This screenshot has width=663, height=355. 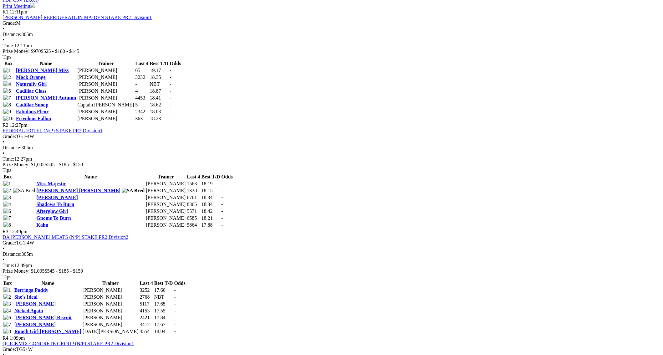 I want to click on td: 3554, so click(x=146, y=331).